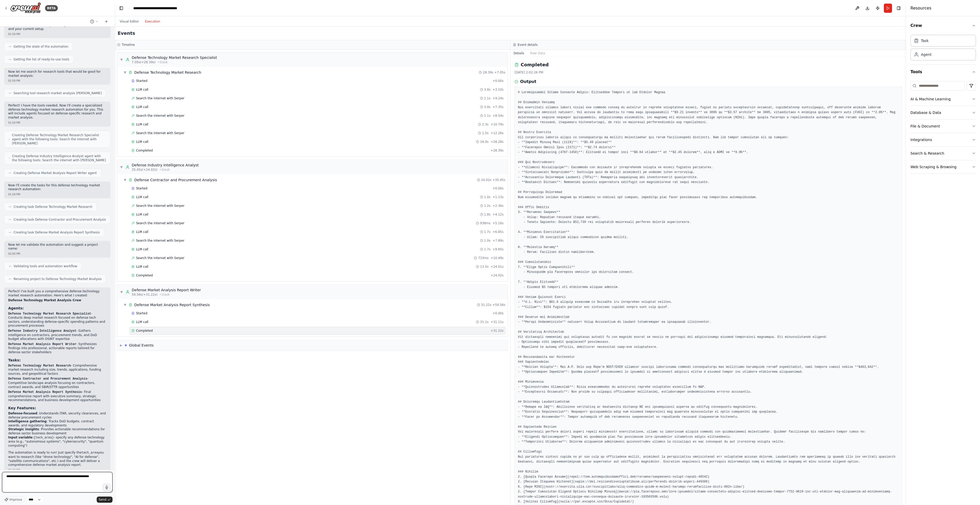  I want to click on div: Task, so click(925, 41).